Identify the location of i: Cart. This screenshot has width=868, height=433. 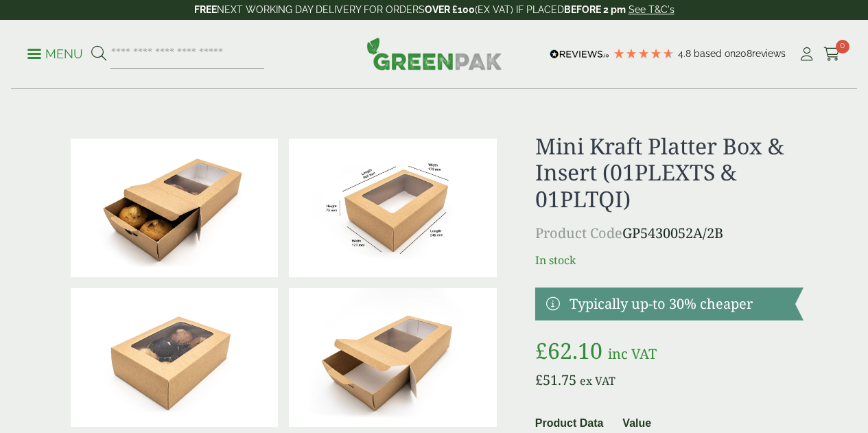
(832, 54).